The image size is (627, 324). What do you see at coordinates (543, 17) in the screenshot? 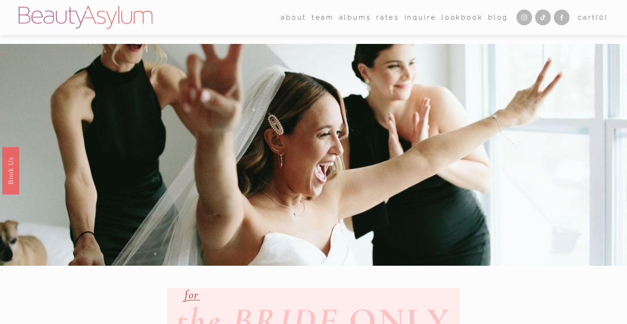
I see `a: TikTok` at bounding box center [543, 17].